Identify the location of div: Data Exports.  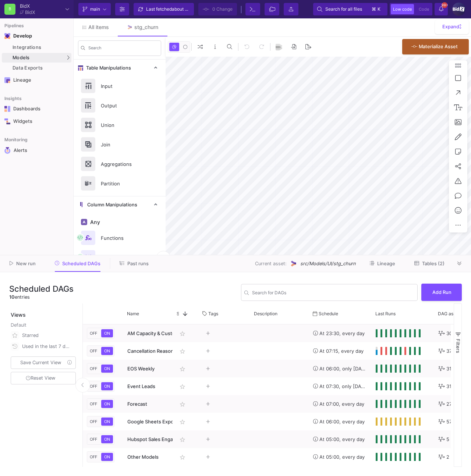
(41, 68).